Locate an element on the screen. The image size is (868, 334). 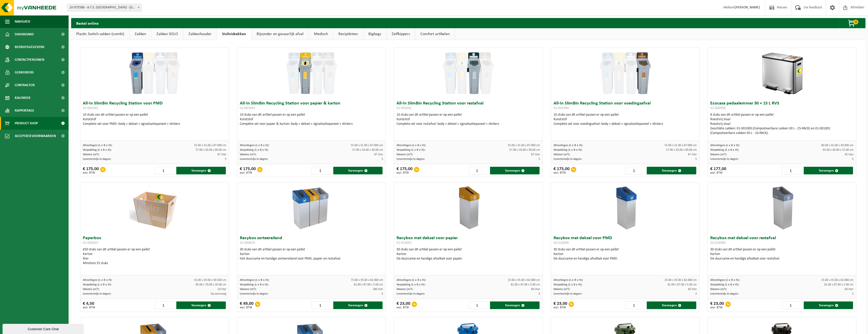
span: Dashboard is located at coordinates (24, 34).